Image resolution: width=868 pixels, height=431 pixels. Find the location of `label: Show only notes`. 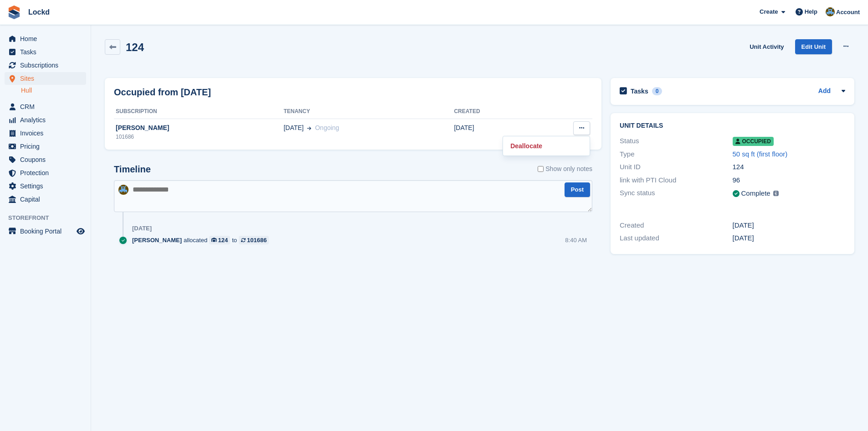

label: Show only notes is located at coordinates (565, 169).